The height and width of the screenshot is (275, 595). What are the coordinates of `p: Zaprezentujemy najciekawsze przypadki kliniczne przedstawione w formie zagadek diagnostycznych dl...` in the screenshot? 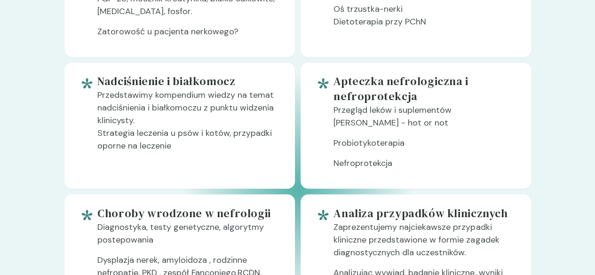 It's located at (424, 243).